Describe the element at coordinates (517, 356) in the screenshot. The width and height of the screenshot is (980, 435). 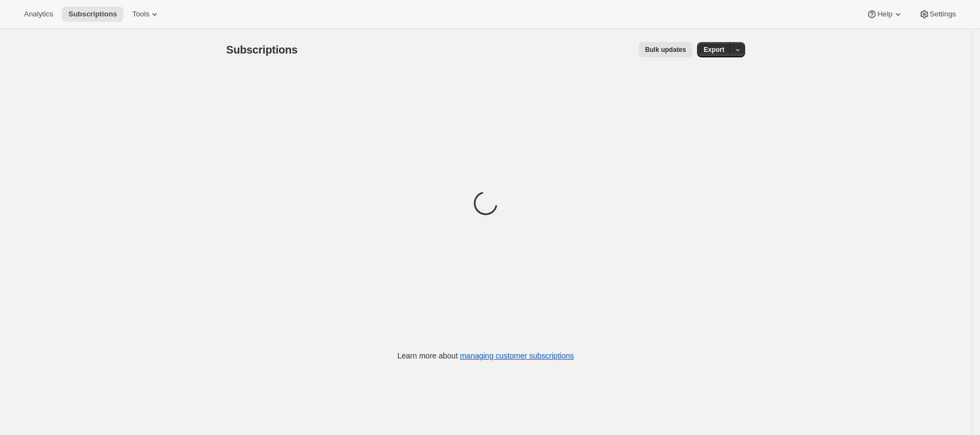
I see `a: managing customer subscriptions` at that location.